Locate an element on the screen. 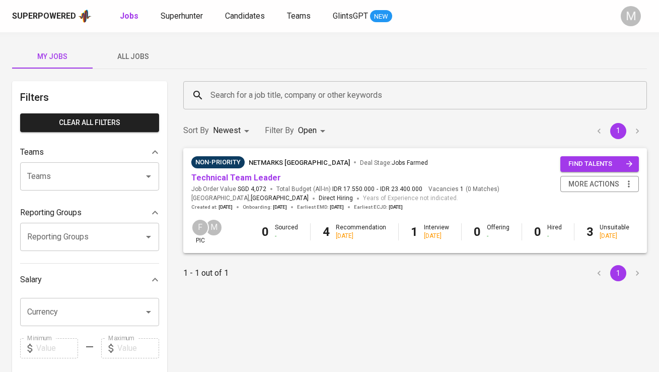 This screenshot has width=659, height=372. p: Salary is located at coordinates (31, 279).